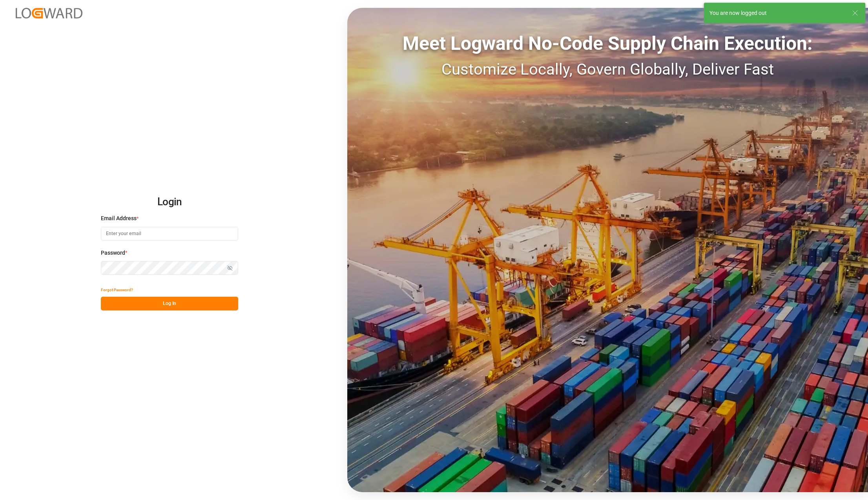  Describe the element at coordinates (169, 202) in the screenshot. I see `h2: Login` at that location.